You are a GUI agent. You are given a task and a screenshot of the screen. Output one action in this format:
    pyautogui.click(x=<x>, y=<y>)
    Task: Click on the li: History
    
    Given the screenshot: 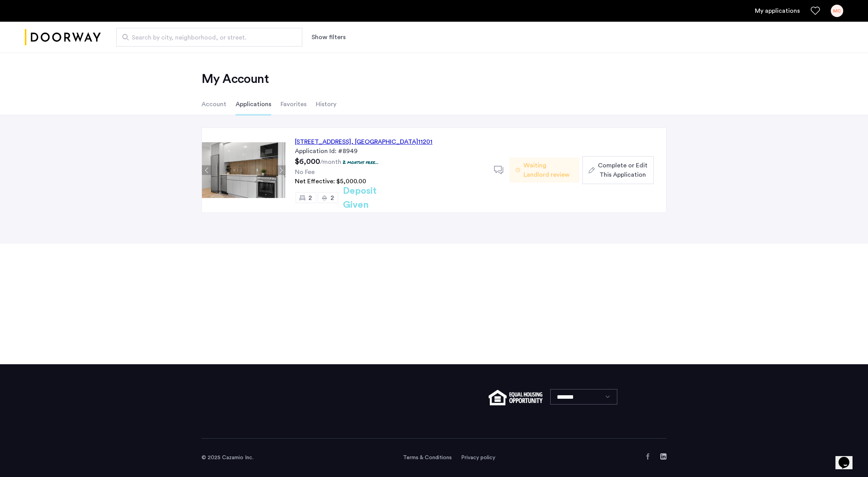 What is the action you would take?
    pyautogui.click(x=326, y=104)
    